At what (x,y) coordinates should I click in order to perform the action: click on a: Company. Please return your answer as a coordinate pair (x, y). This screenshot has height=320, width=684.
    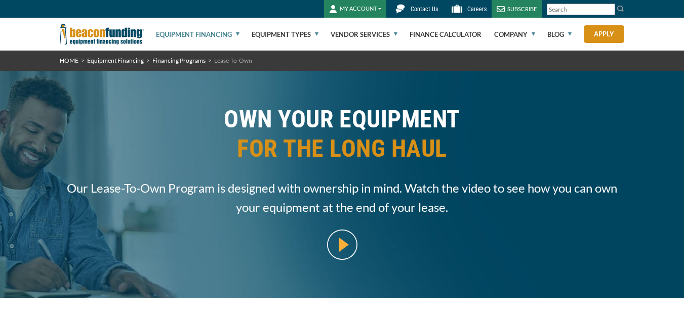
    Looking at the image, I should click on (514, 34).